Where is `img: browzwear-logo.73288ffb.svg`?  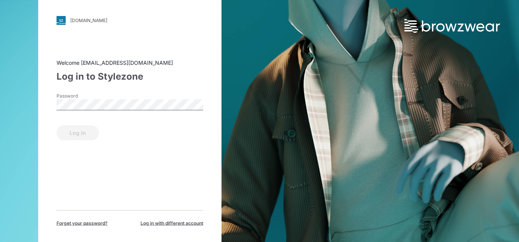 img: browzwear-logo.73288ffb.svg is located at coordinates (452, 26).